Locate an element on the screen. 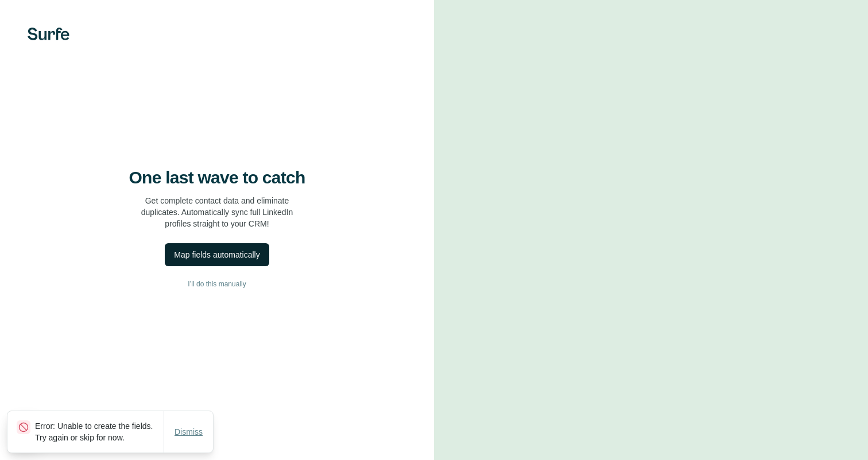  h4: One last wave to catch is located at coordinates (217, 178).